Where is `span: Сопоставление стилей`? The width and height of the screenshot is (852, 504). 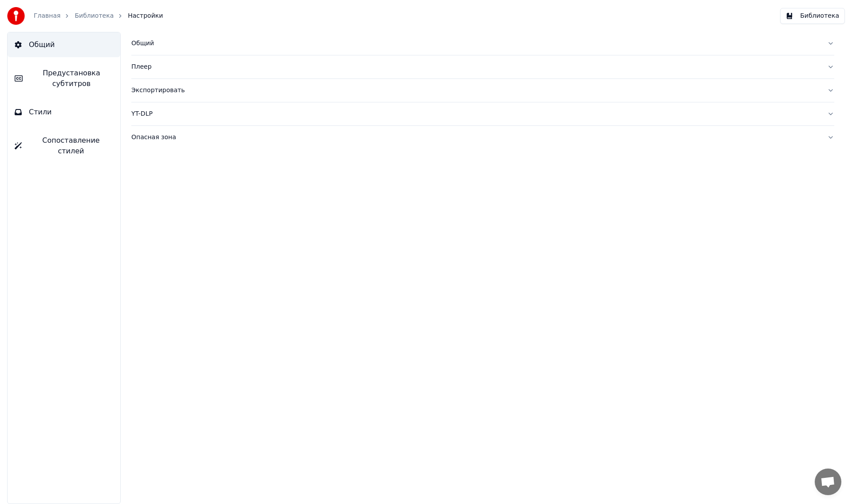
span: Сопоставление стилей is located at coordinates (71, 146).